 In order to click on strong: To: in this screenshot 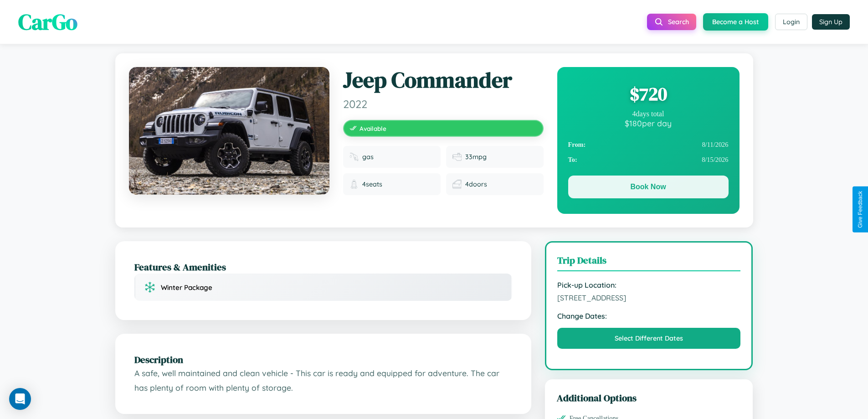, I will do `click(573, 159)`.